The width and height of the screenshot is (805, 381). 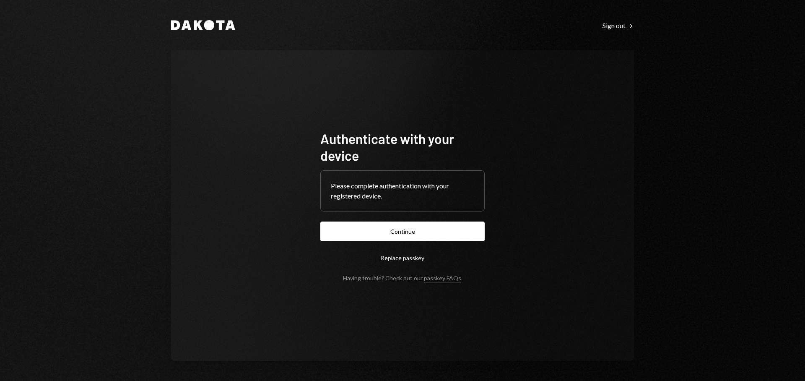 What do you see at coordinates (442, 278) in the screenshot?
I see `a: passkey FAQs` at bounding box center [442, 278].